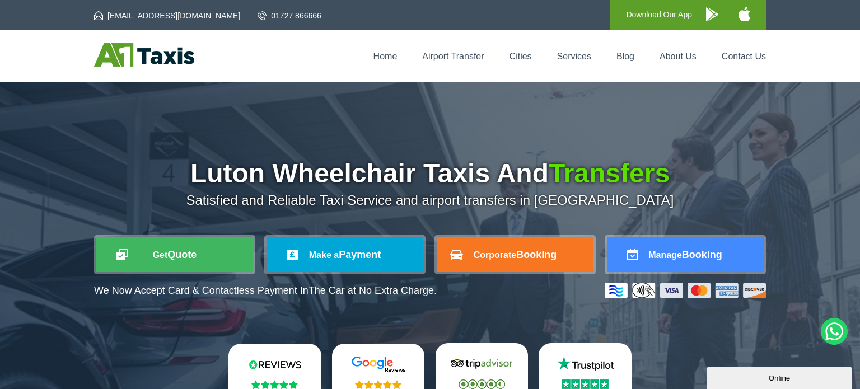 Image resolution: width=860 pixels, height=389 pixels. What do you see at coordinates (430, 173) in the screenshot?
I see `h1: Luton Wheelchair Taxis And` at bounding box center [430, 173].